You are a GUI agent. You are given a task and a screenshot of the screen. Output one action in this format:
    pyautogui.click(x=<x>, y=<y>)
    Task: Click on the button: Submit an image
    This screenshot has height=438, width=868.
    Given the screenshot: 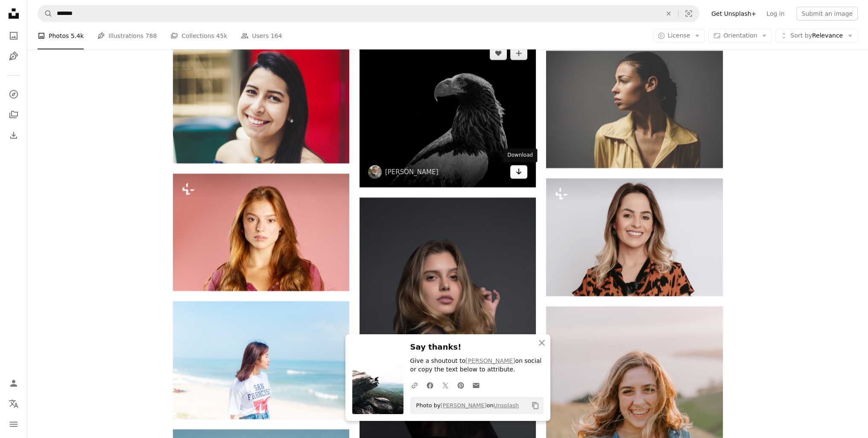 What is the action you would take?
    pyautogui.click(x=827, y=13)
    